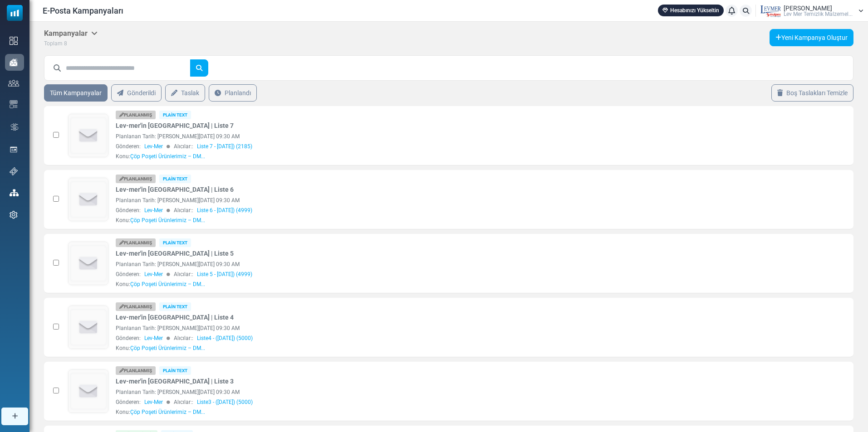 Image resolution: width=868 pixels, height=432 pixels. What do you see at coordinates (14, 104) in the screenshot?
I see `img: email-templates-icon.svg` at bounding box center [14, 104].